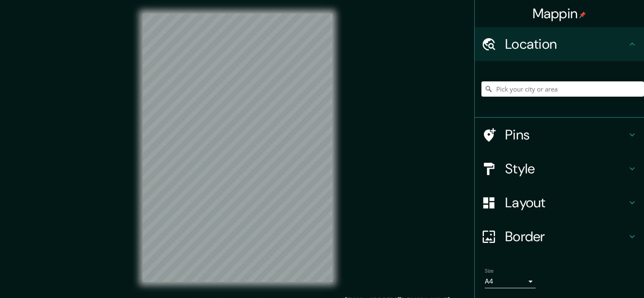 This screenshot has width=644, height=298. I want to click on h4: Border, so click(566, 236).